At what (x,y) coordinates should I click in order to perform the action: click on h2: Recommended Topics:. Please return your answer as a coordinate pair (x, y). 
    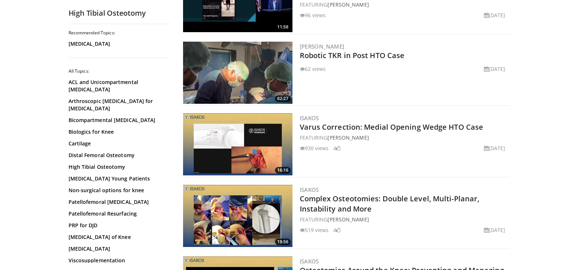
    Looking at the image, I should click on (119, 33).